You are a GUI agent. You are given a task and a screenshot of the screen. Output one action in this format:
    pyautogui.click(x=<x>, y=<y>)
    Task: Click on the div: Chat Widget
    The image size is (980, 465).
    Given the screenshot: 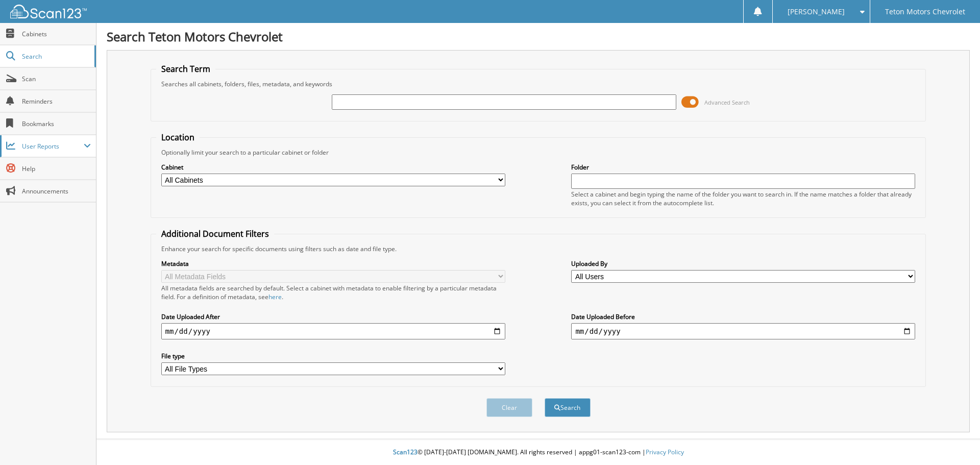 What is the action you would take?
    pyautogui.click(x=955, y=440)
    